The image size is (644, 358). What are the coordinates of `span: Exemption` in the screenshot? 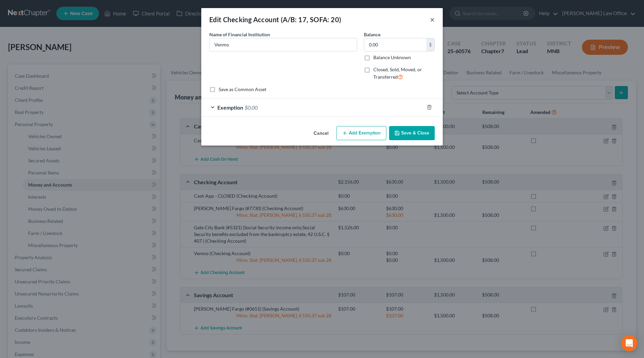 It's located at (230, 107).